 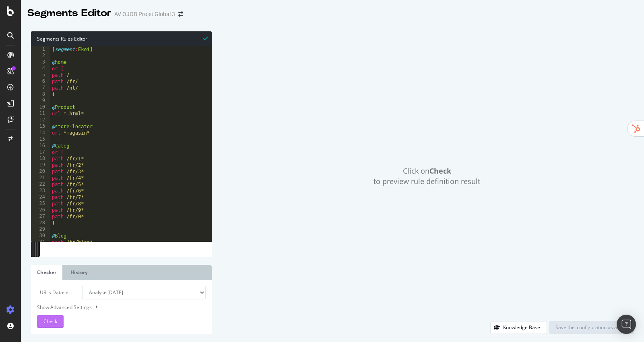 I want to click on div: 5, so click(x=41, y=75).